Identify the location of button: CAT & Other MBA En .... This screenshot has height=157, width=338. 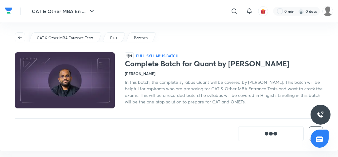
(64, 11).